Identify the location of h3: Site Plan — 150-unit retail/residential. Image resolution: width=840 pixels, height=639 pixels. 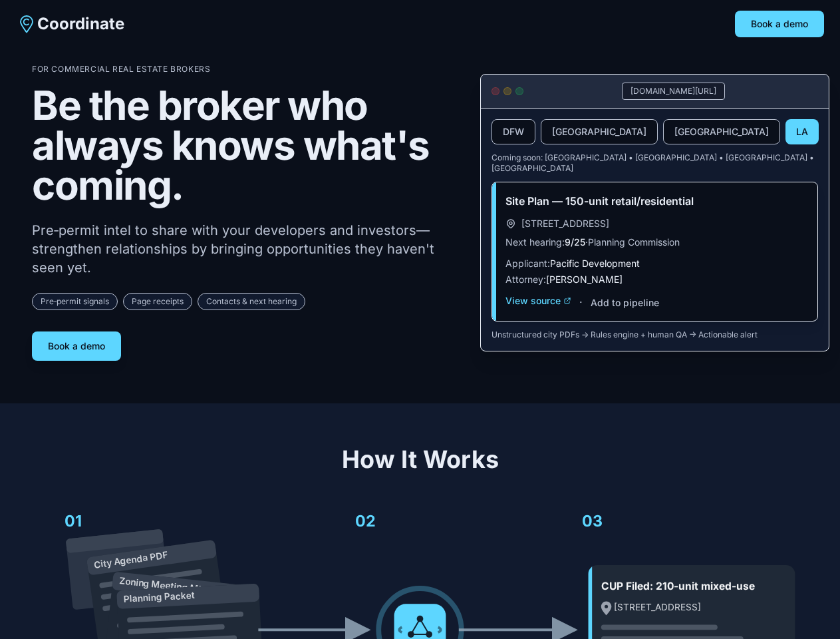
(654, 201).